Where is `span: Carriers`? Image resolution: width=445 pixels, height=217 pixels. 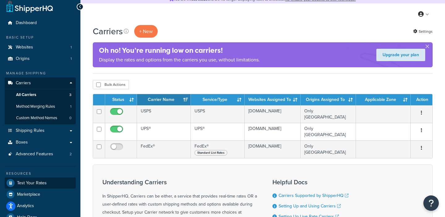 span: Carriers is located at coordinates (23, 83).